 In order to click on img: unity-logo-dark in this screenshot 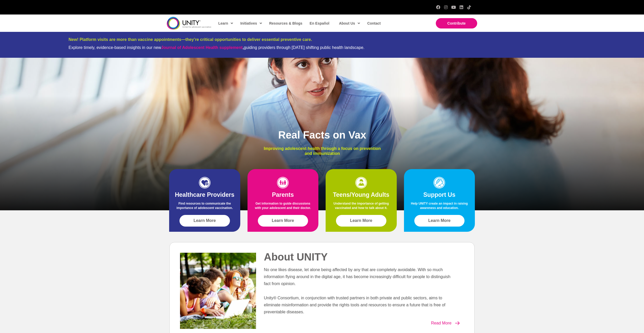, I will do `click(189, 23)`.